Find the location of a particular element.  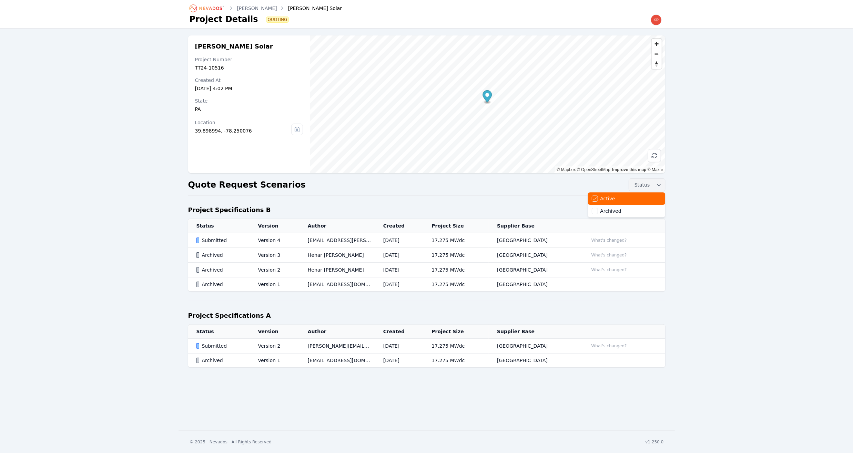

div: Archived is located at coordinates (610, 211).